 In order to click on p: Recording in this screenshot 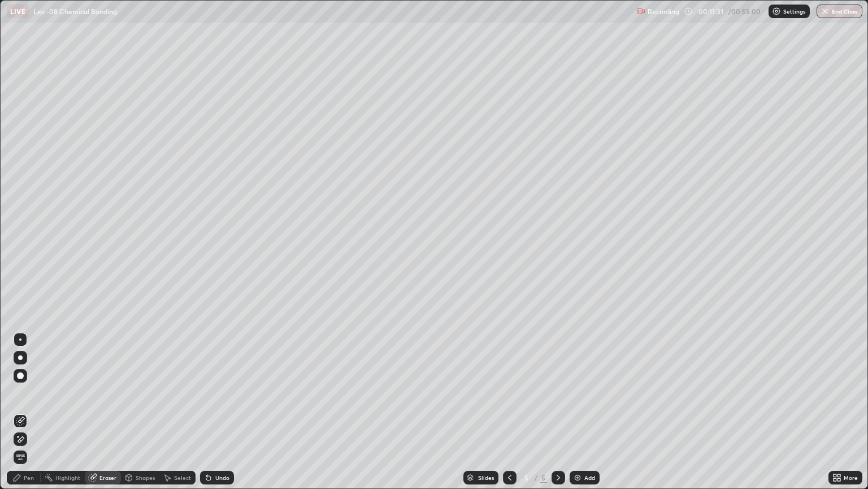, I will do `click(663, 11)`.